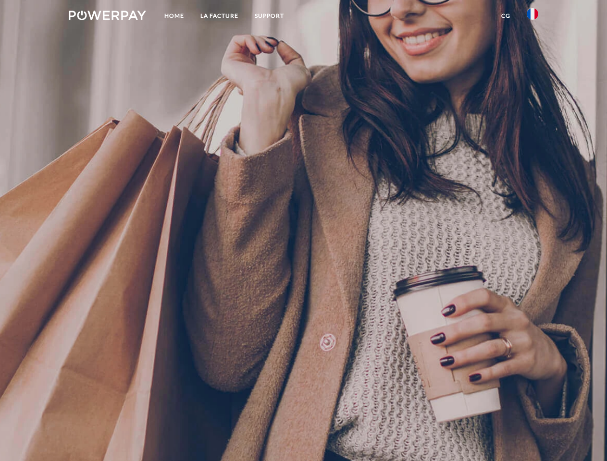 This screenshot has width=607, height=461. I want to click on img: logo-powerpay-white.svg, so click(107, 15).